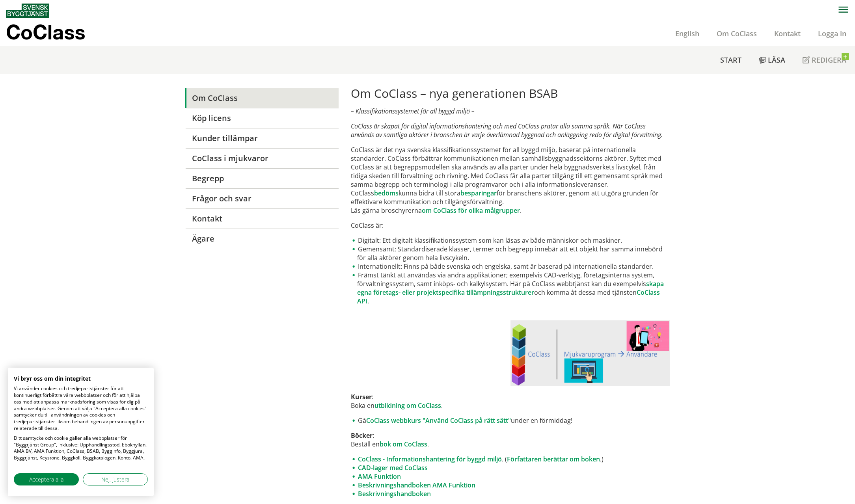 Image resolution: width=855 pixels, height=504 pixels. Describe the element at coordinates (262, 178) in the screenshot. I see `a: Begrepp` at that location.